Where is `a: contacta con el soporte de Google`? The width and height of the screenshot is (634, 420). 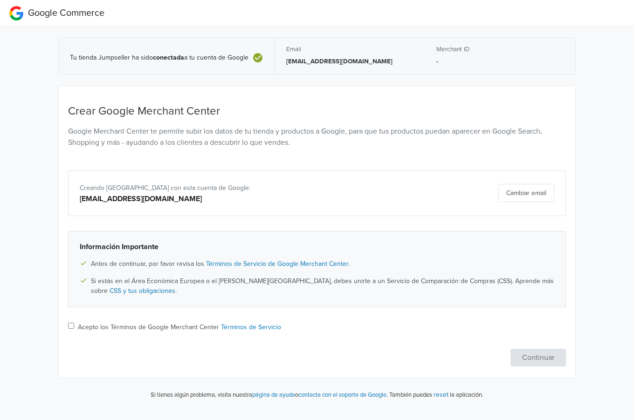 a: contacta con el soporte de Google is located at coordinates (342, 395).